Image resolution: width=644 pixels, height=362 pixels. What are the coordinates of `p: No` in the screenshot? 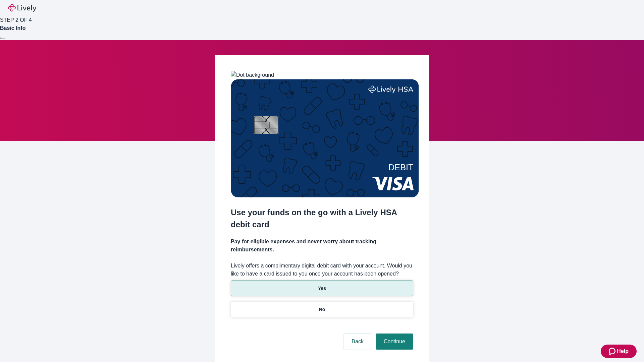 It's located at (322, 309).